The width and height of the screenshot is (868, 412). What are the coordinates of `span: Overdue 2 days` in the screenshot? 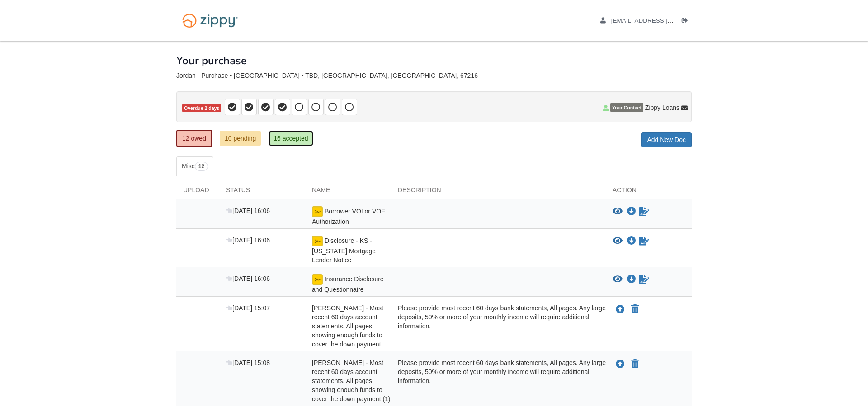 It's located at (201, 108).